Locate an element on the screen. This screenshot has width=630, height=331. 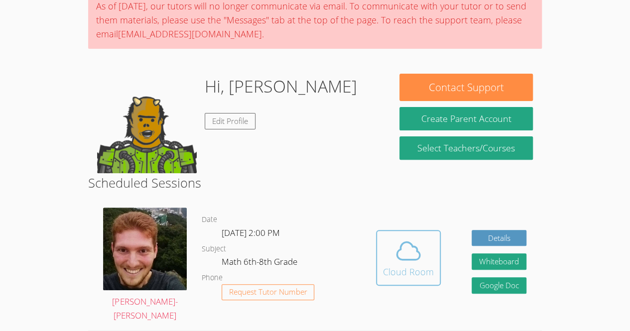
a: Edit Profile is located at coordinates (230, 121).